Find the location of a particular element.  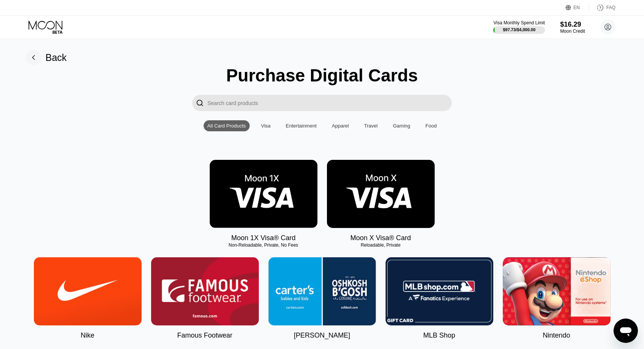

div: Moon 1X Visa® Card is located at coordinates (263, 238).